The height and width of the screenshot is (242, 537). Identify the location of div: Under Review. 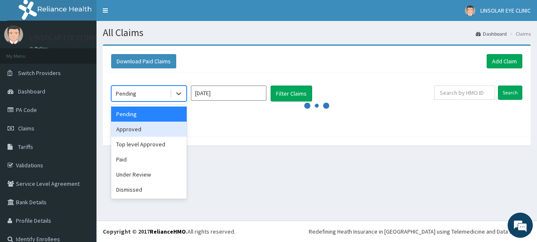
(149, 174).